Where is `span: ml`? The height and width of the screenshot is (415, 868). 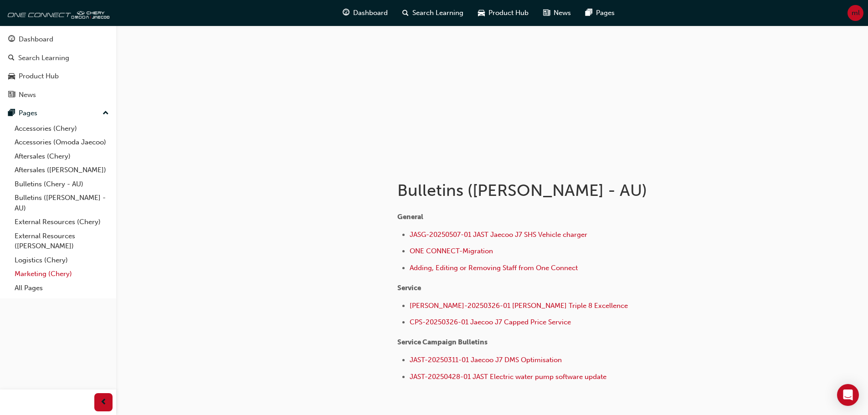 span: ml is located at coordinates (856, 13).